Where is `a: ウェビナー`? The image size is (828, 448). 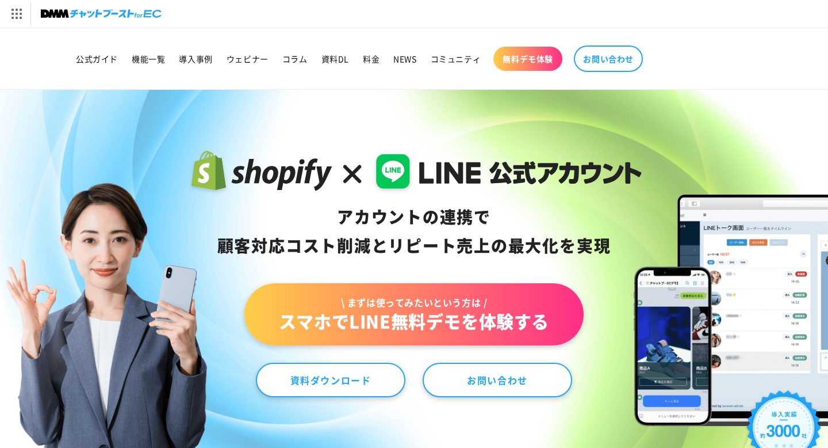
a: ウェビナー is located at coordinates (247, 59).